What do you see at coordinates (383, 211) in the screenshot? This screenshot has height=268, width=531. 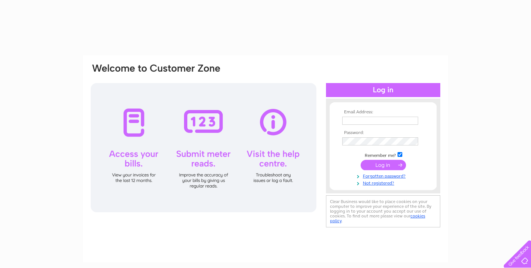 I see `div: Clear Business would like to place cookies on your computer to improve your experience of the sit...` at bounding box center [383, 211].